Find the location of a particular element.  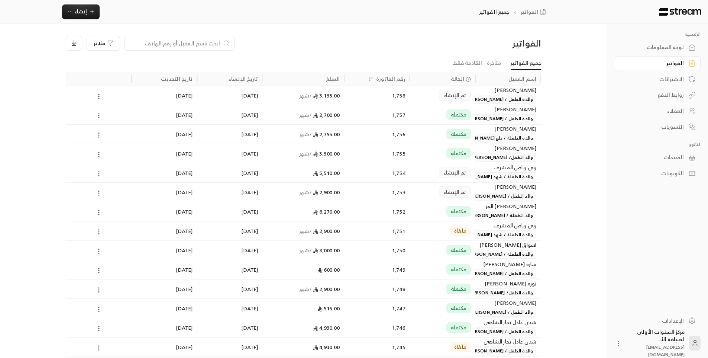

div: روابط الدفع is located at coordinates (654, 95).